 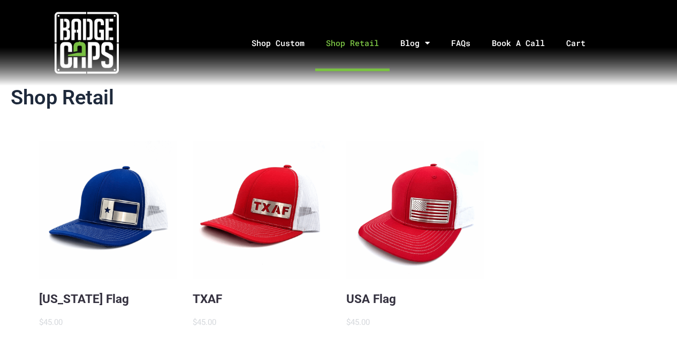 I want to click on a: USA Flag, so click(x=371, y=298).